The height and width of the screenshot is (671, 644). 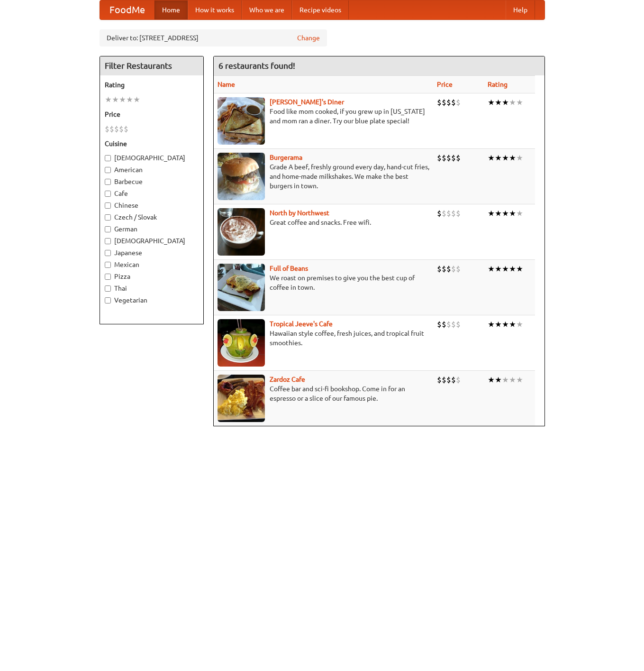 I want to click on a: Tropical Jeeve's Cafe, so click(x=301, y=324).